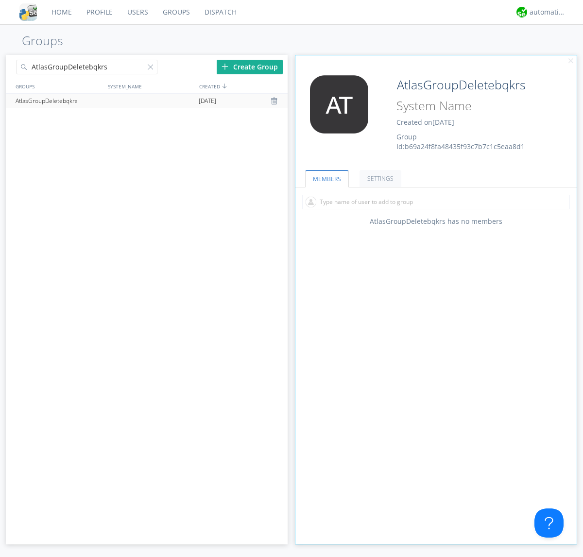 This screenshot has height=557, width=583. What do you see at coordinates (425, 122) in the screenshot?
I see `span: Created on` at bounding box center [425, 122].